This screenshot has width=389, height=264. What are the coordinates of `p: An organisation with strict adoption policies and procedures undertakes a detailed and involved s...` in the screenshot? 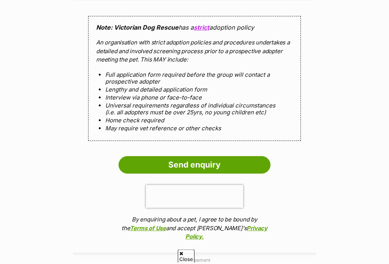 It's located at (194, 52).